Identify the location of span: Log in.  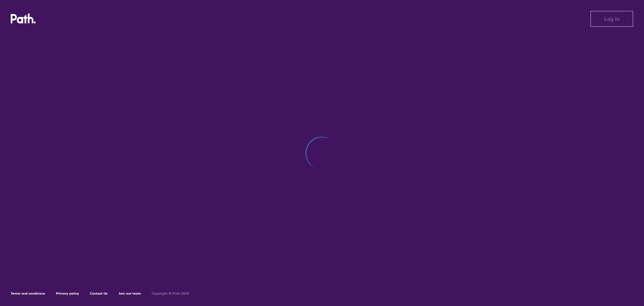
(611, 19).